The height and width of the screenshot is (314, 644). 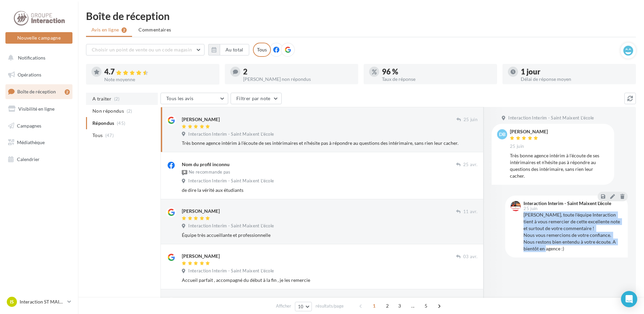 What do you see at coordinates (361, 16) in the screenshot?
I see `div: Boîte de réception` at bounding box center [361, 16].